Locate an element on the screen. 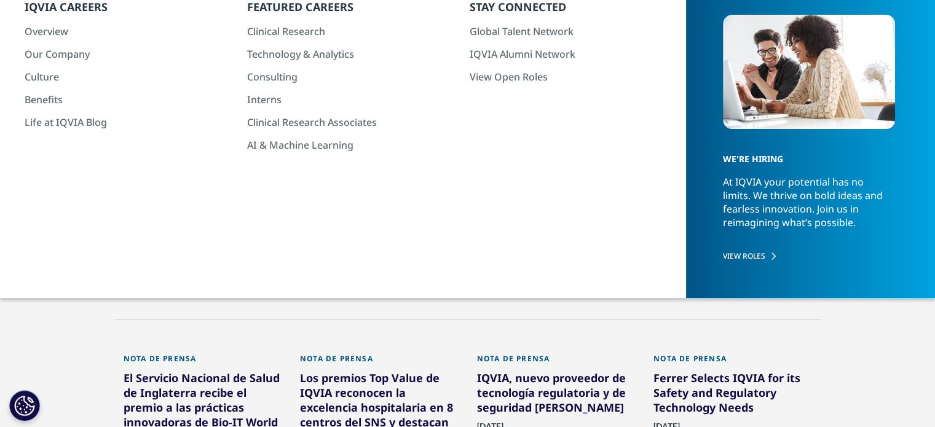 Image resolution: width=935 pixels, height=427 pixels. img: 2213_cheerful-young-colleagues-using-laptop.jpg is located at coordinates (808, 72).